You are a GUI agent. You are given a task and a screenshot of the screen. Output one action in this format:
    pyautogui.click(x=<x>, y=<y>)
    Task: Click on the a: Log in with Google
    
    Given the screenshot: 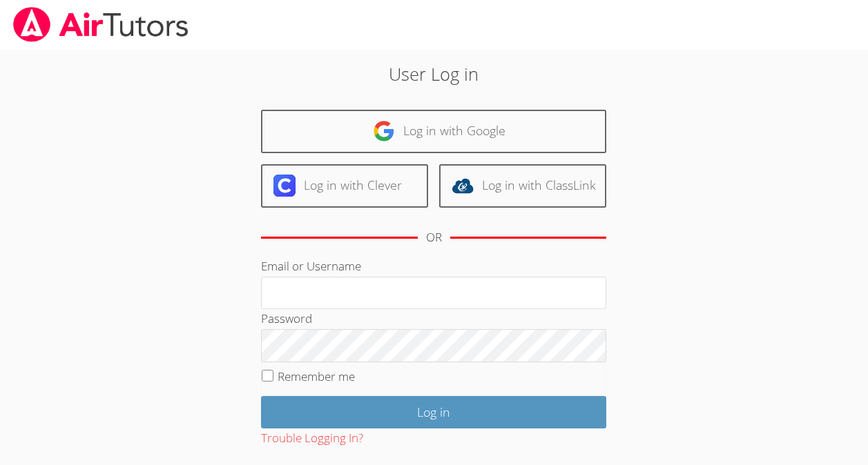 What is the action you would take?
    pyautogui.click(x=434, y=131)
    